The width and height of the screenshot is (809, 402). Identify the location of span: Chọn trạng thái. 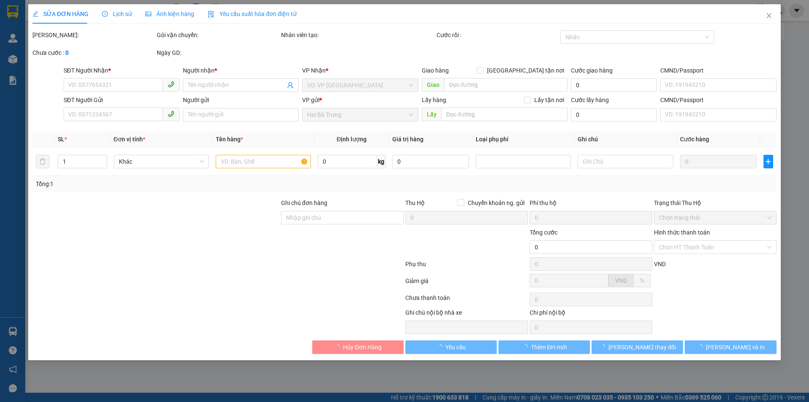
(715, 218).